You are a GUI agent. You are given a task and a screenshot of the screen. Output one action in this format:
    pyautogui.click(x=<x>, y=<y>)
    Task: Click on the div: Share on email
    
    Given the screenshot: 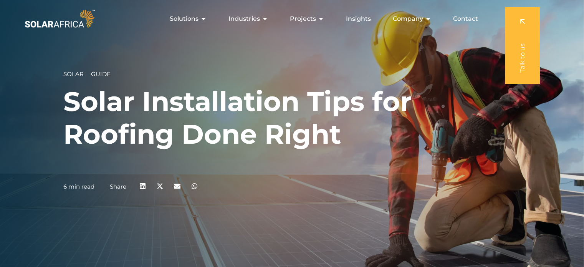 What is the action you would take?
    pyautogui.click(x=177, y=186)
    